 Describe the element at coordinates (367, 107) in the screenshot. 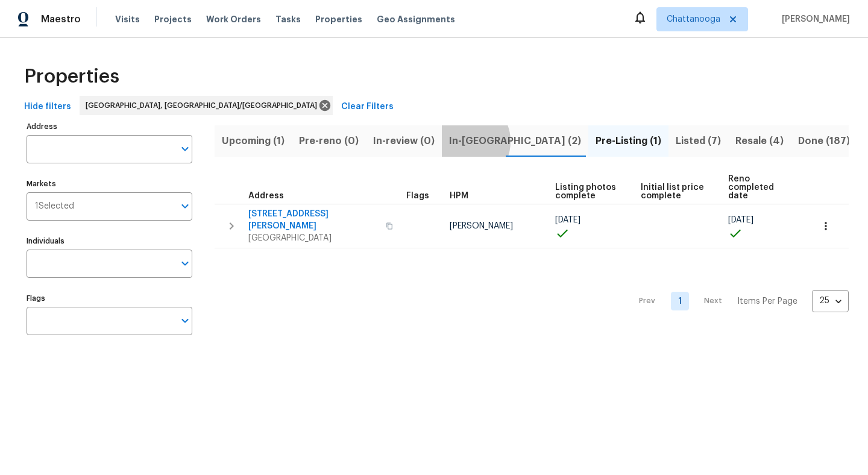

I see `span: Clear Filters` at that location.